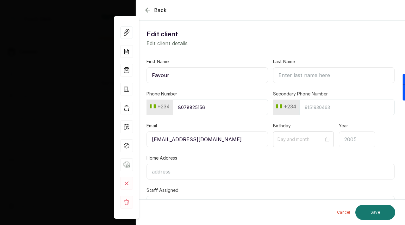 The width and height of the screenshot is (405, 225). I want to click on input: address, so click(270, 172).